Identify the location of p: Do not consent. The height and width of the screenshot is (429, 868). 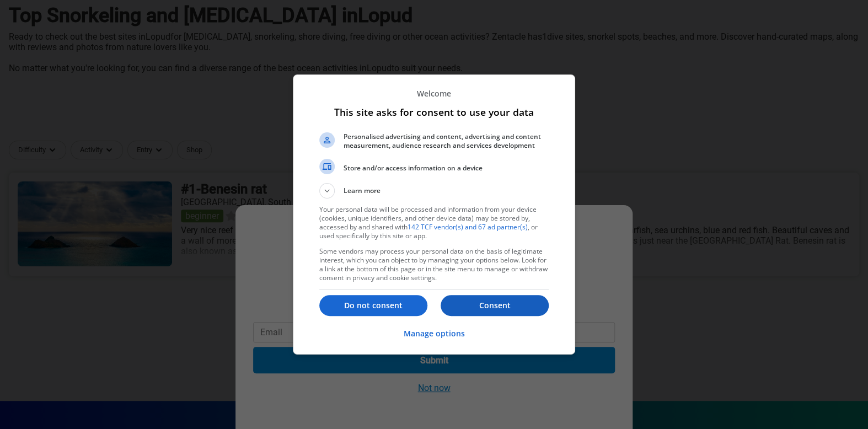
(374, 306).